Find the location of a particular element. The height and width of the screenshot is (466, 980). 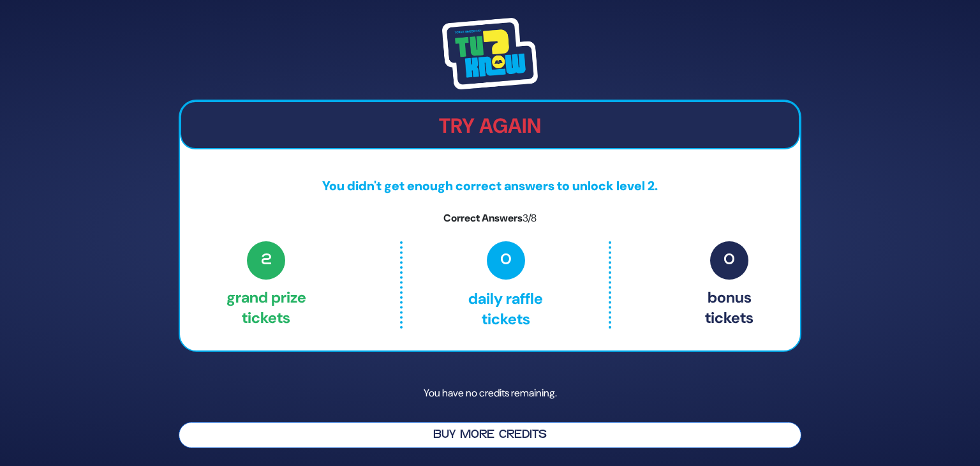

p: Bonus tickets is located at coordinates (729, 285).